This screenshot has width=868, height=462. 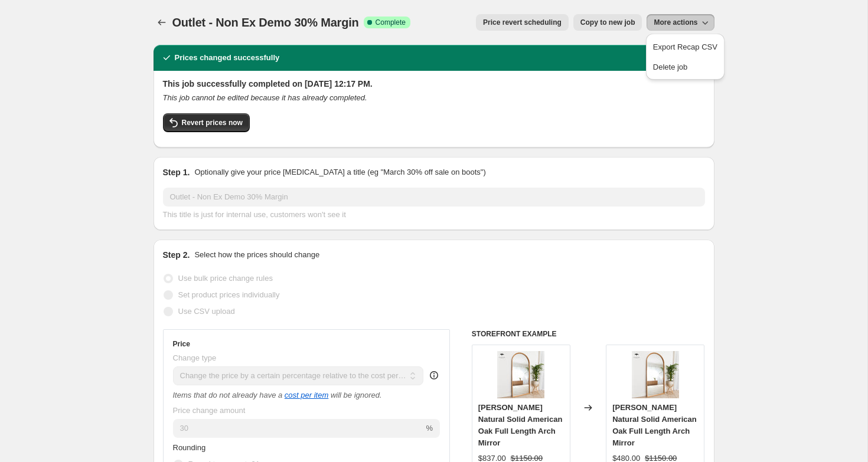 What do you see at coordinates (680, 23) in the screenshot?
I see `button: More actions` at bounding box center [680, 23].